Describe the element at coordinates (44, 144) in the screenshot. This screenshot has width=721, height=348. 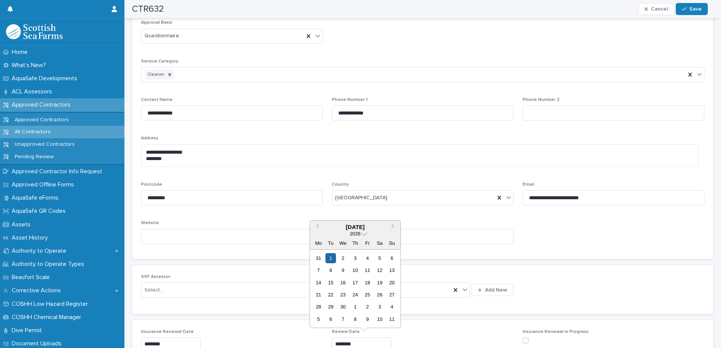
I see `p: Unapproved Contractors` at that location.